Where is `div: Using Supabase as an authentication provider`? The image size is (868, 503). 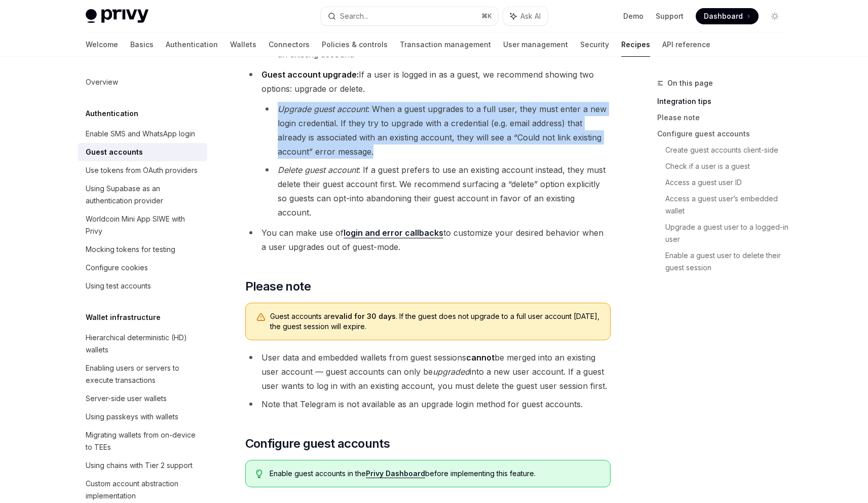 div: Using Supabase as an authentication provider is located at coordinates (143, 194).